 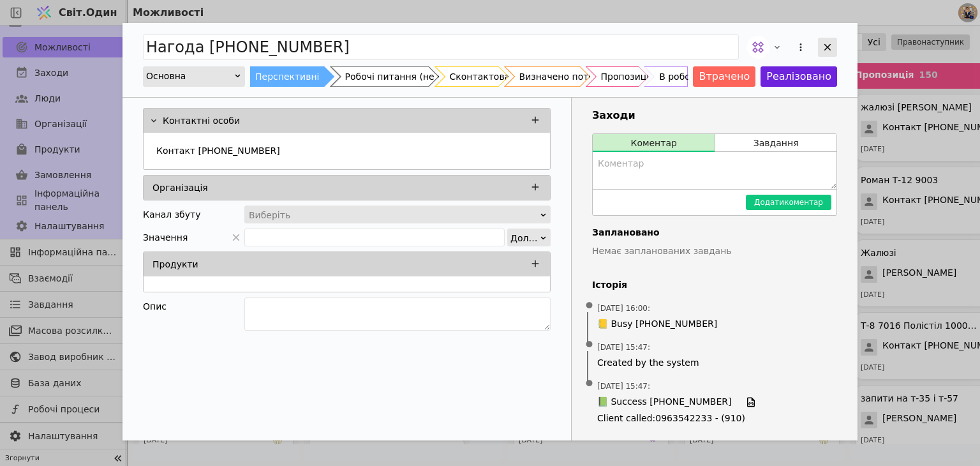 I want to click on font: Завдання, so click(x=776, y=143).